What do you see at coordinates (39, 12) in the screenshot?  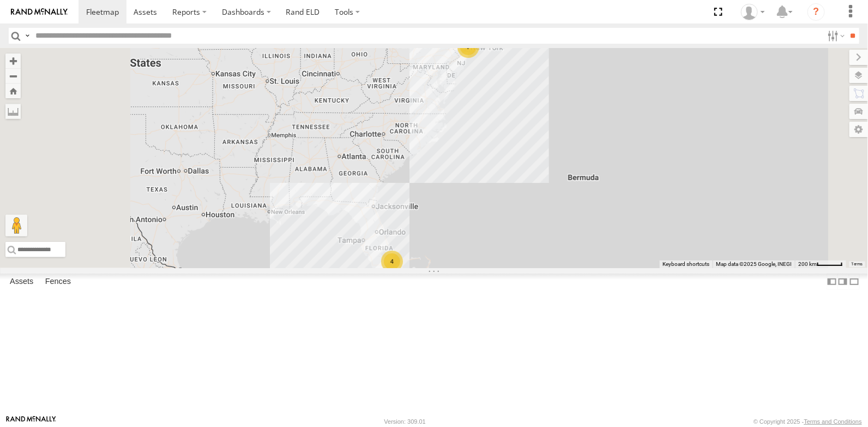 I see `img: rand-logo.svg` at bounding box center [39, 12].